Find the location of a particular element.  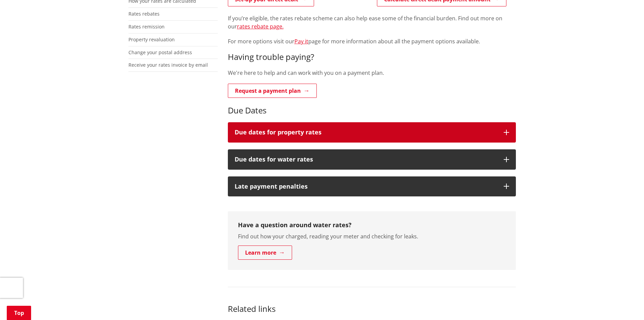

h3: Due Dates is located at coordinates (372, 110).